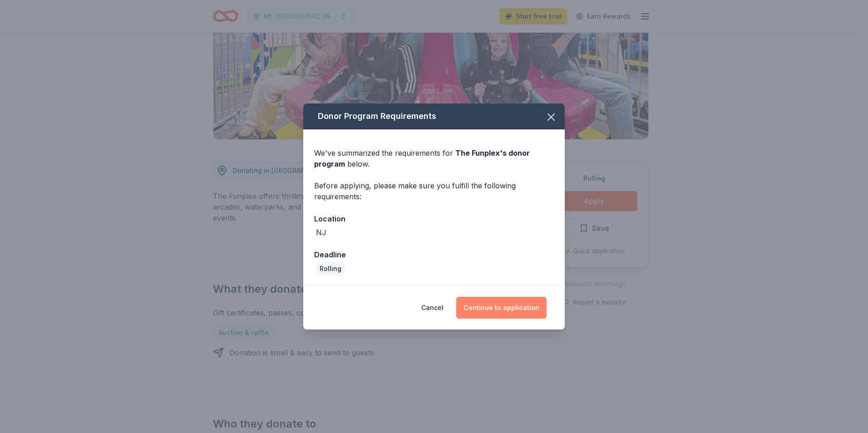 The image size is (868, 433). What do you see at coordinates (434, 219) in the screenshot?
I see `div: Location` at bounding box center [434, 219].